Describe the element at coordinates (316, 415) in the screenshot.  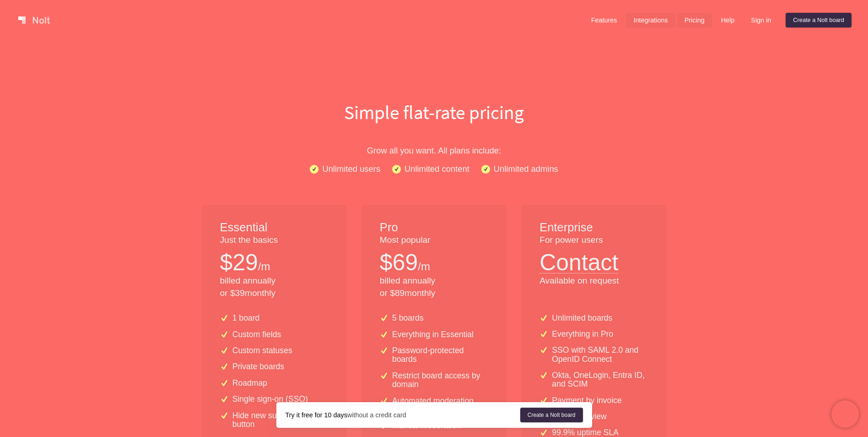
I see `strong: Try it free for 10 days` at that location.